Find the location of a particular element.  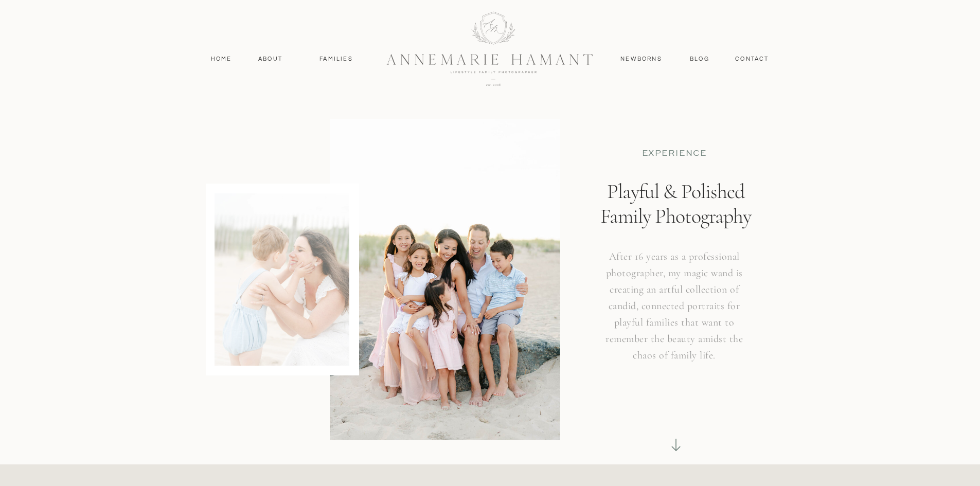

a: contact is located at coordinates (753, 59).